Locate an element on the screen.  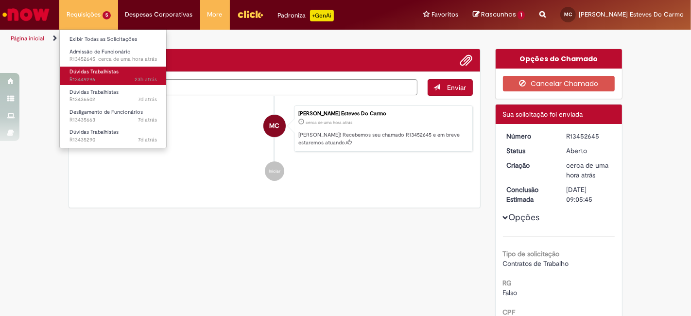
span: 23h atrás is located at coordinates (146, 79).